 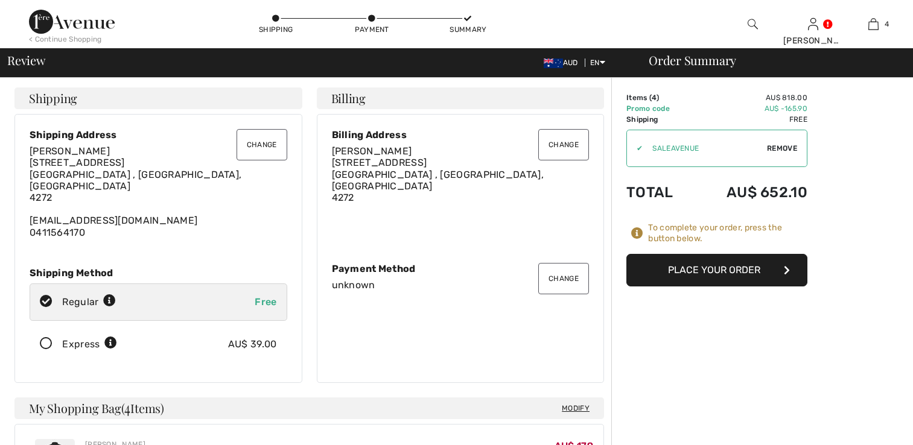 I want to click on img: 1ère Avenue, so click(x=72, y=22).